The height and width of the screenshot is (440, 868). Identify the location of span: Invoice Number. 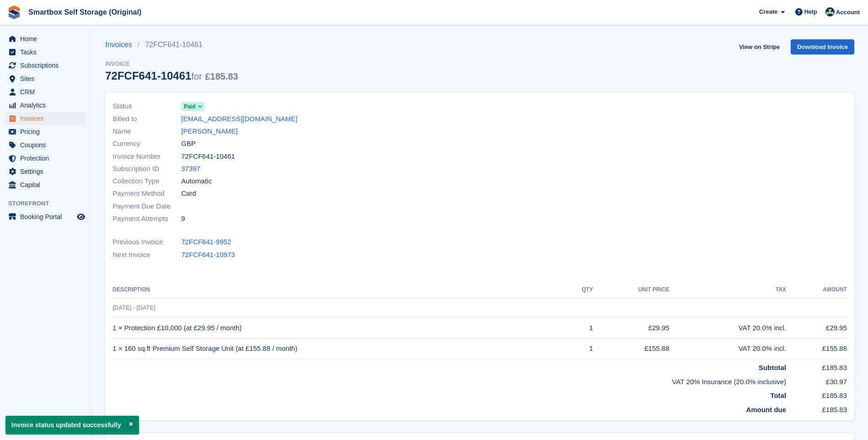
(147, 156).